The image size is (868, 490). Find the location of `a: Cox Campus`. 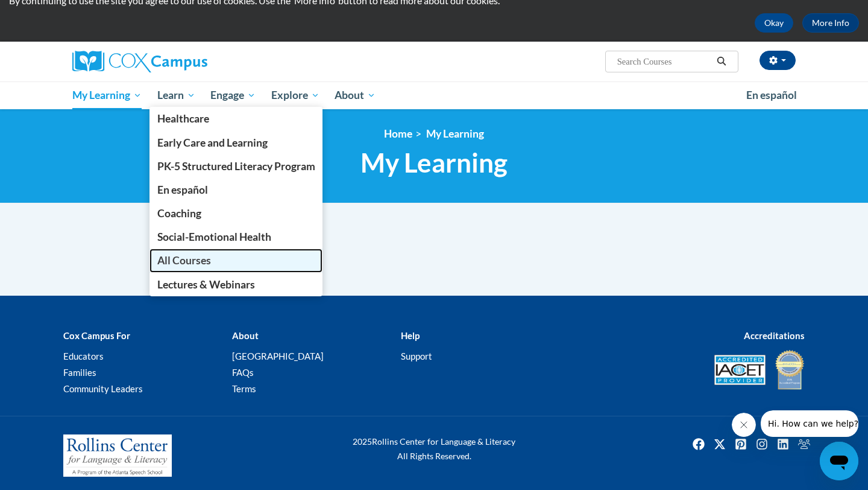

a: Cox Campus is located at coordinates (186, 61).